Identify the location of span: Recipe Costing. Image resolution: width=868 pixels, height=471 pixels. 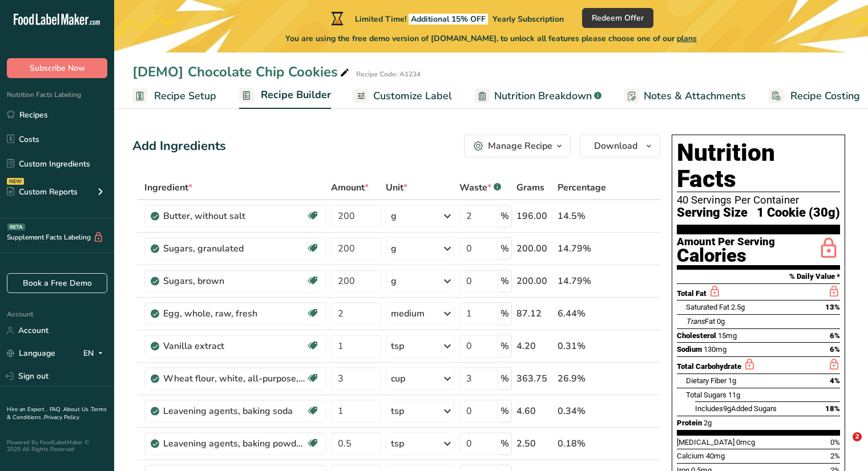
(825, 96).